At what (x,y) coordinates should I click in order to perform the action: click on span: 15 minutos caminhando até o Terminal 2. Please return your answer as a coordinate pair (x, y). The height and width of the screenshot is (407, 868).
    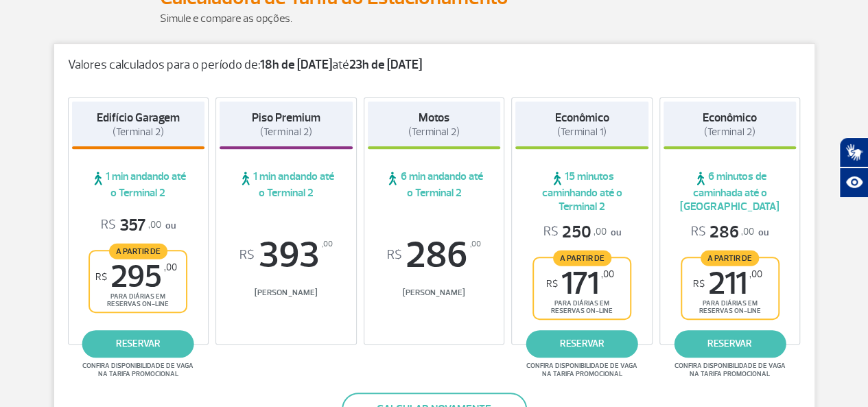
    Looking at the image, I should click on (582, 191).